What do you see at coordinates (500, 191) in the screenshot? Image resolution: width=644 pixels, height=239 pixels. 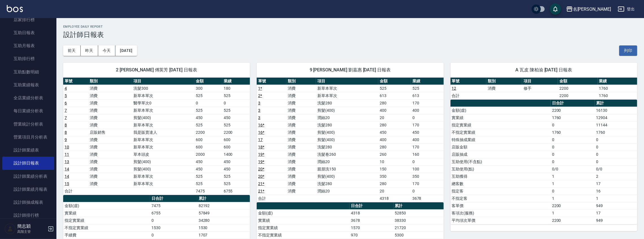 I see `td: 指定客` at bounding box center [500, 191].